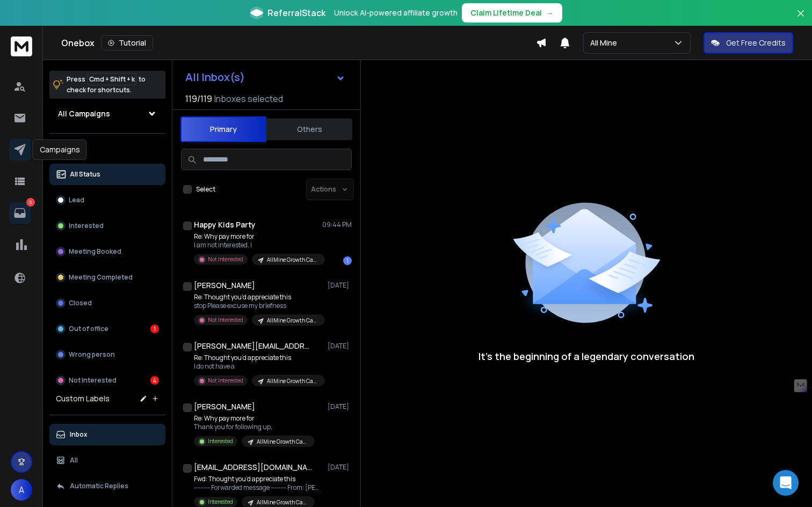 This screenshot has width=812, height=507. I want to click on button: Tutorial, so click(127, 43).